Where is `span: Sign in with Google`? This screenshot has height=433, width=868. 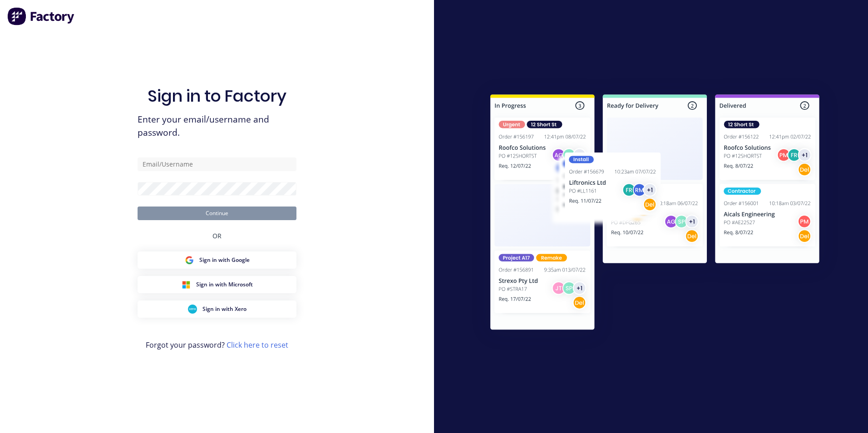 span: Sign in with Google is located at coordinates (224, 260).